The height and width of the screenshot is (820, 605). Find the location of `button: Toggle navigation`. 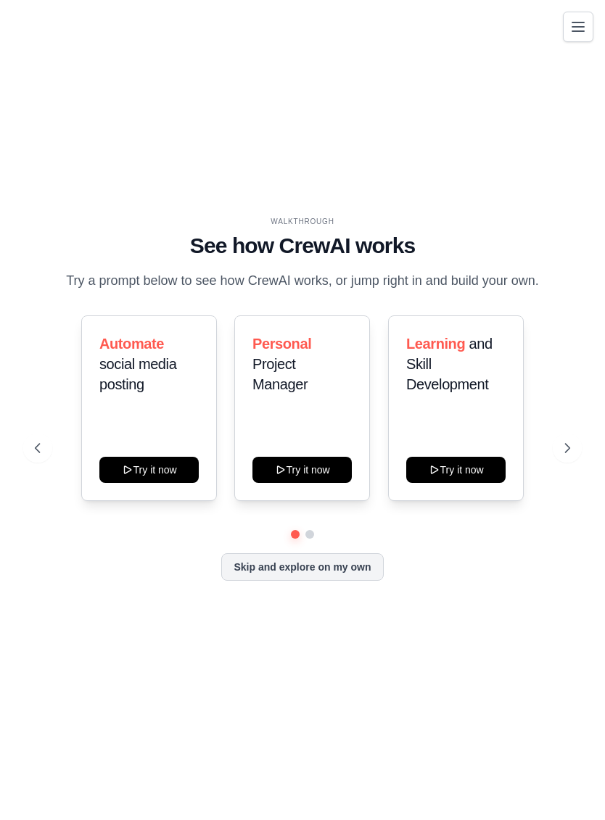

button: Toggle navigation is located at coordinates (578, 27).